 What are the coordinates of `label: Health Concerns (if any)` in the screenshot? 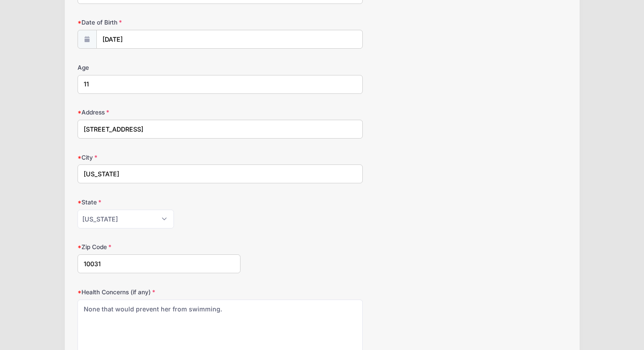 It's located at (159, 292).